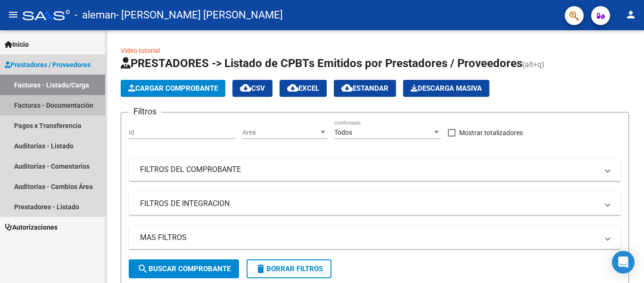 The image size is (644, 283). I want to click on span: Area, so click(280, 132).